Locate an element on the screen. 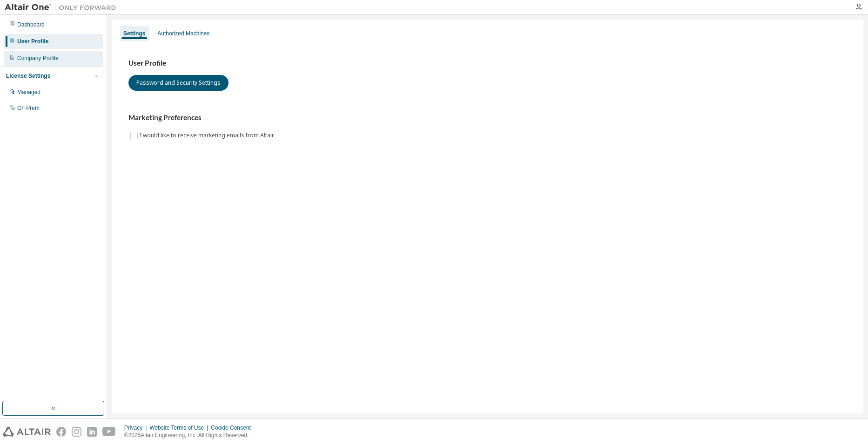 This screenshot has height=445, width=868. div: User Profile is located at coordinates (32, 41).